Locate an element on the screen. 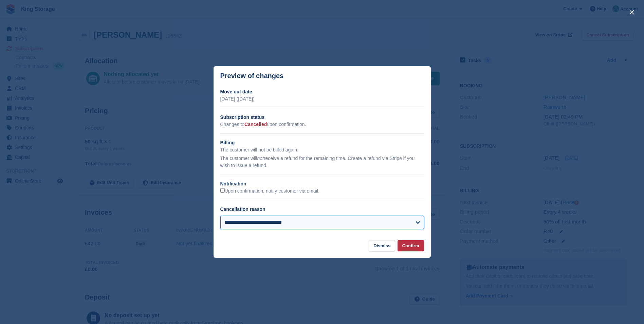 This screenshot has width=644, height=324. h2: Move out date is located at coordinates (322, 92).